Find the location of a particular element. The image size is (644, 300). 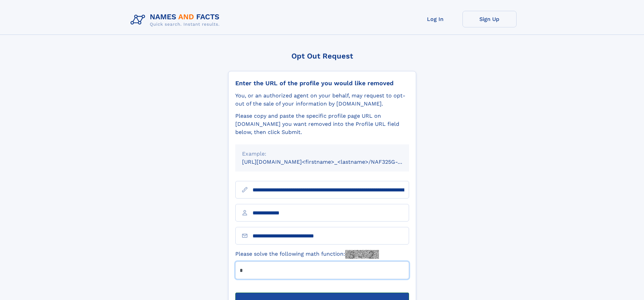

a: Log In is located at coordinates (435, 19).